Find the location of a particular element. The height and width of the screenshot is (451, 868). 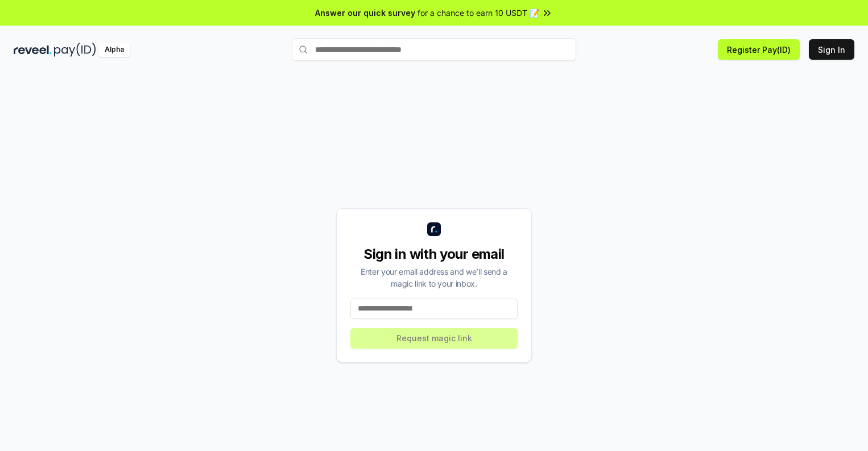

span: Answer our quick survey is located at coordinates (365, 13).